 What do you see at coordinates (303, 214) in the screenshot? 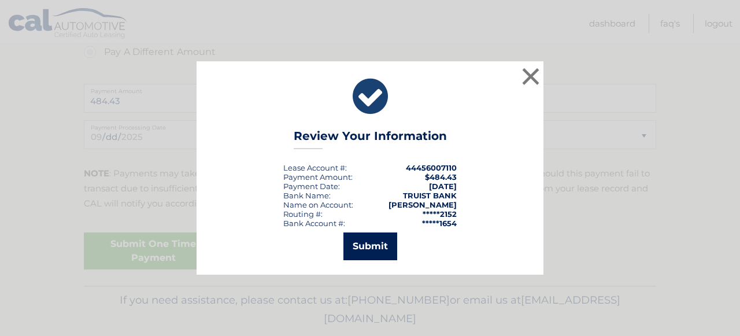
I see `div: Routing #:` at bounding box center [303, 214].